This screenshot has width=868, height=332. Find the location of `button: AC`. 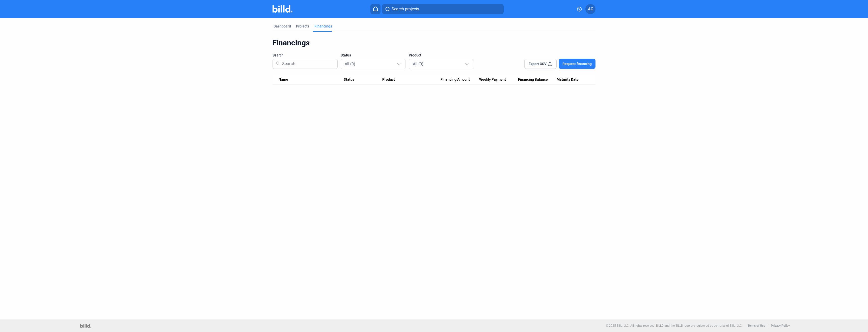

button: AC is located at coordinates (591, 9).